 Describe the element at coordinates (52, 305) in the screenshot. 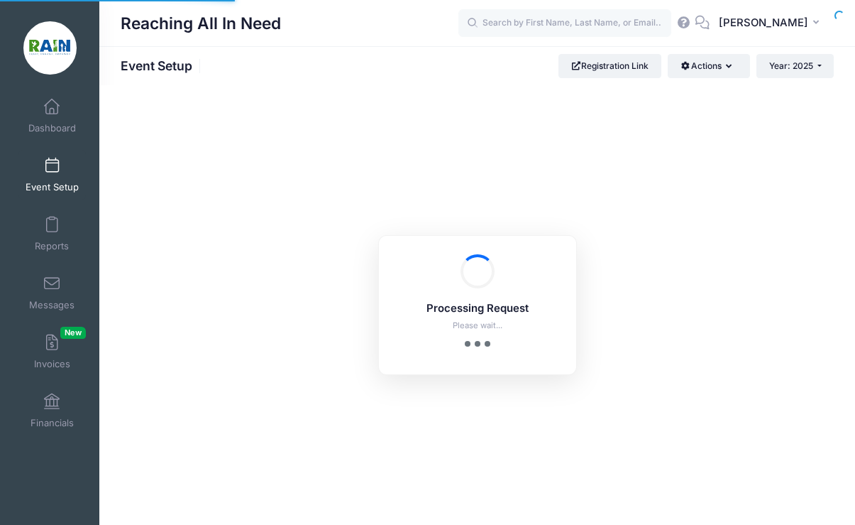

I see `span: Messages` at that location.